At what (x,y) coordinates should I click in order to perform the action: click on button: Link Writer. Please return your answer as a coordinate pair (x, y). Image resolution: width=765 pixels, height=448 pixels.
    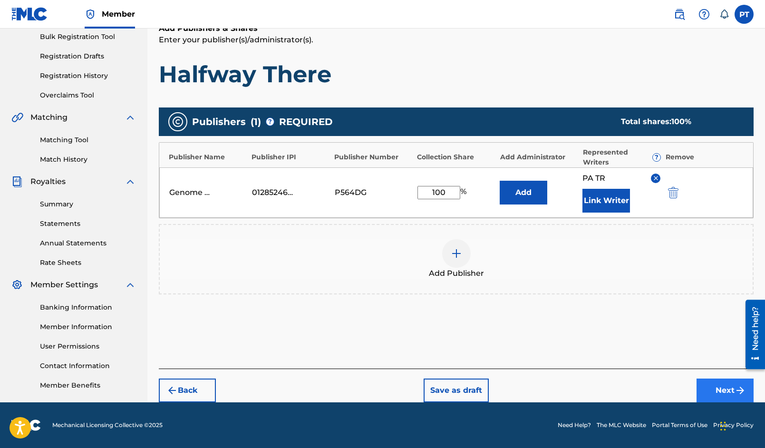
    Looking at the image, I should click on (606, 201).